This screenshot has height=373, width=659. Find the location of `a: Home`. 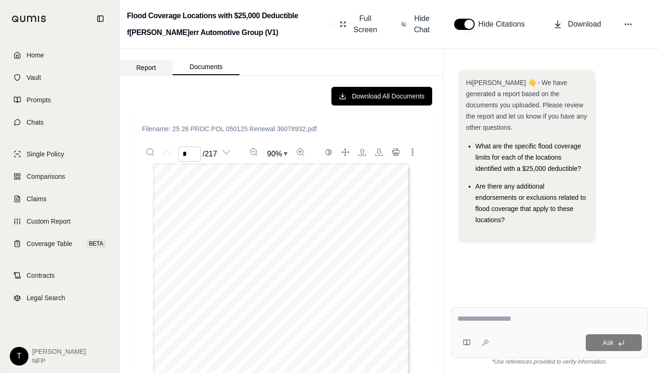

a: Home is located at coordinates (60, 55).